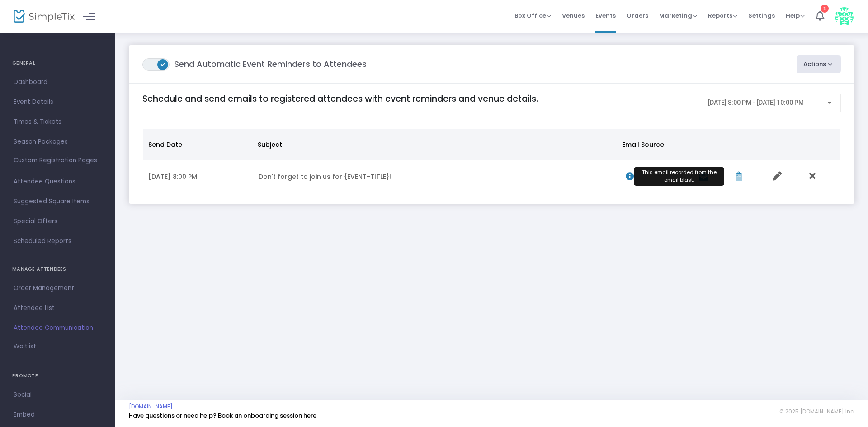 The height and width of the screenshot is (427, 868). I want to click on m-panel-title: Send Automatic Event Reminders to Attendees, so click(255, 64).